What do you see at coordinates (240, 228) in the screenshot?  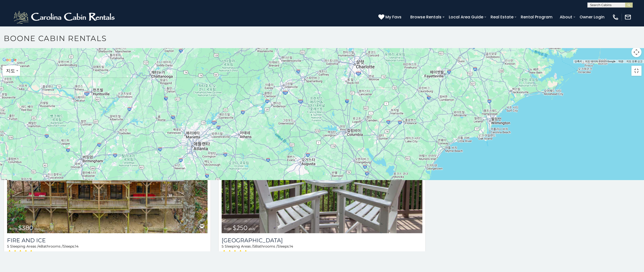 I see `span: $250` at bounding box center [240, 228].